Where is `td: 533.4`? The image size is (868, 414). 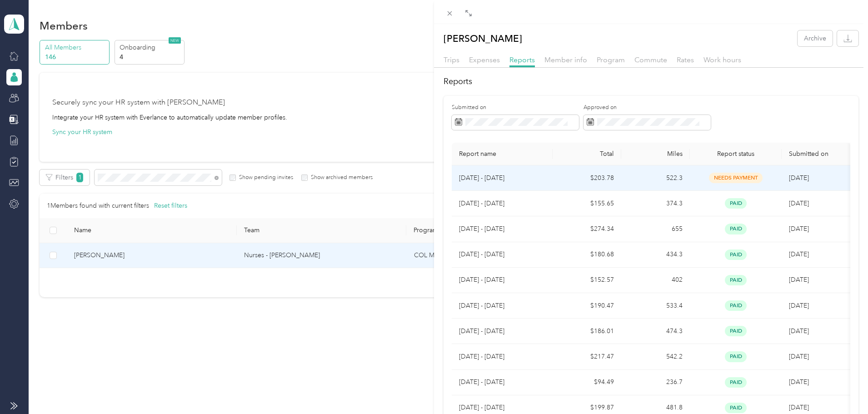
td: 533.4 is located at coordinates (655, 306).